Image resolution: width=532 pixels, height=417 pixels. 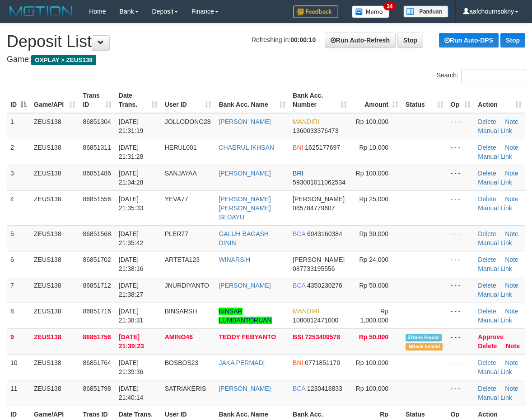 What do you see at coordinates (376, 100) in the screenshot?
I see `th: Amount: activate to sort column ascending` at bounding box center [376, 100].